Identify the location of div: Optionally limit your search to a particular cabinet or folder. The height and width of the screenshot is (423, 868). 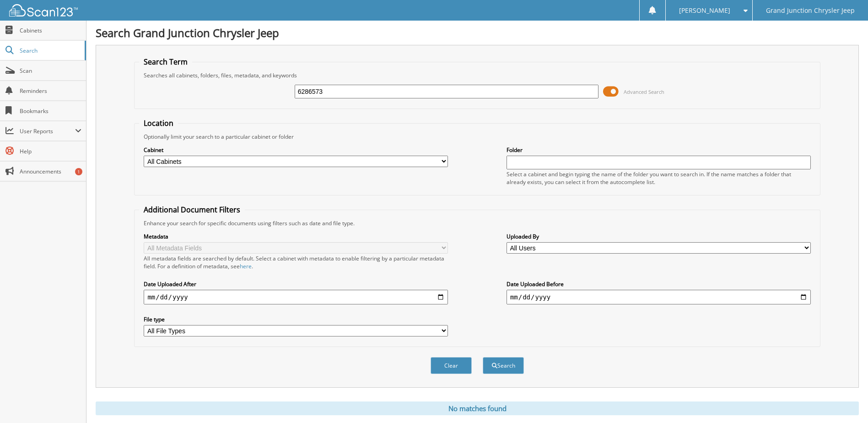
(477, 136).